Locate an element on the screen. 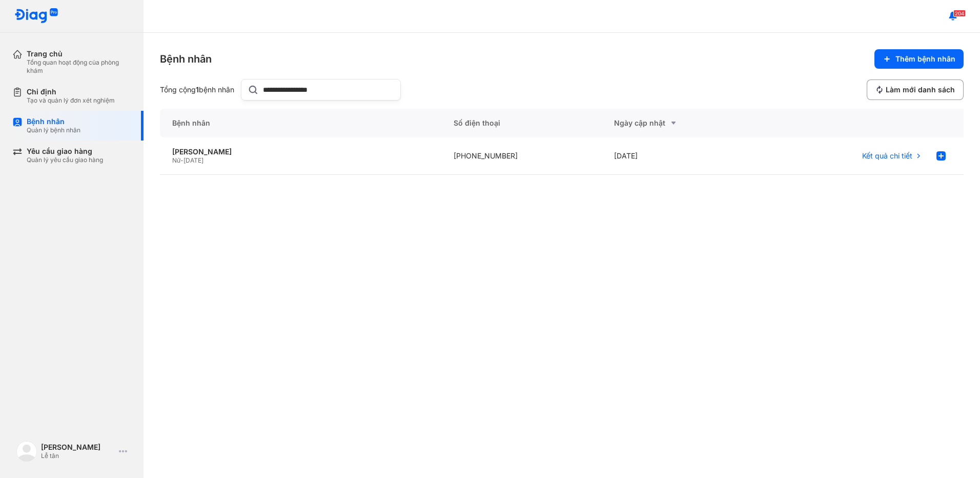  span: Làm mới danh sách is located at coordinates (920, 90).